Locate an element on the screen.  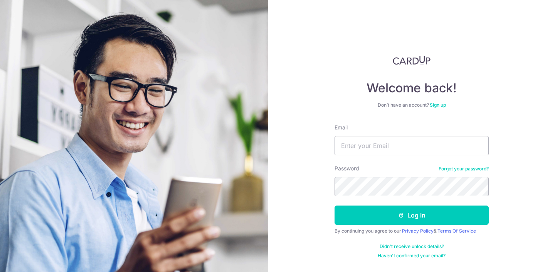
a: Didn't receive unlock details? is located at coordinates (412, 246).